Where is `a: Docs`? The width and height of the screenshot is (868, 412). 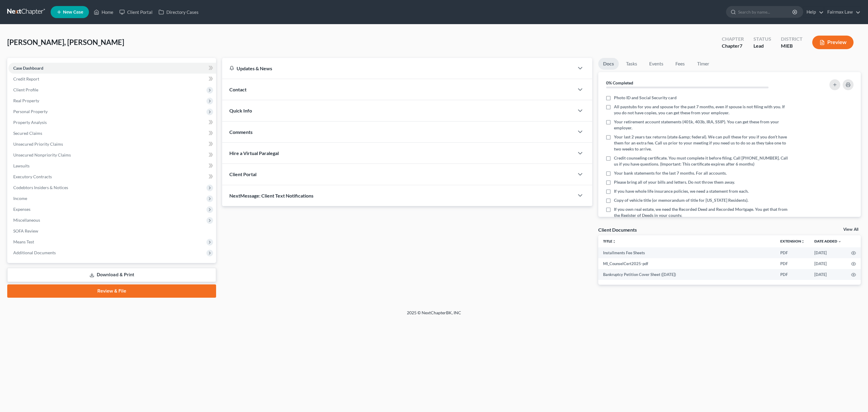 a: Docs is located at coordinates (608, 63).